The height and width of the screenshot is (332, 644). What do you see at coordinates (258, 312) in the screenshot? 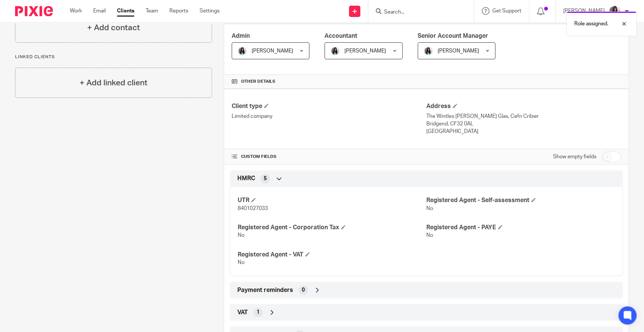
I see `span: 1` at bounding box center [258, 312].